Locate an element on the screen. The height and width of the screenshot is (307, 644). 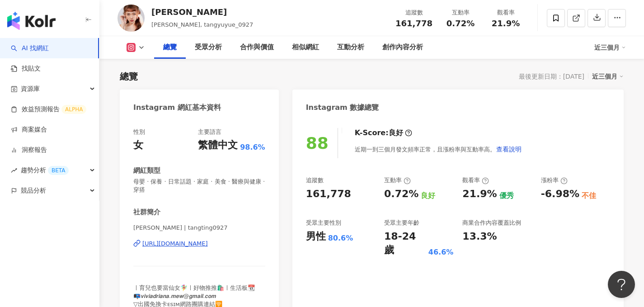
div: K-Score : is located at coordinates (383, 133).